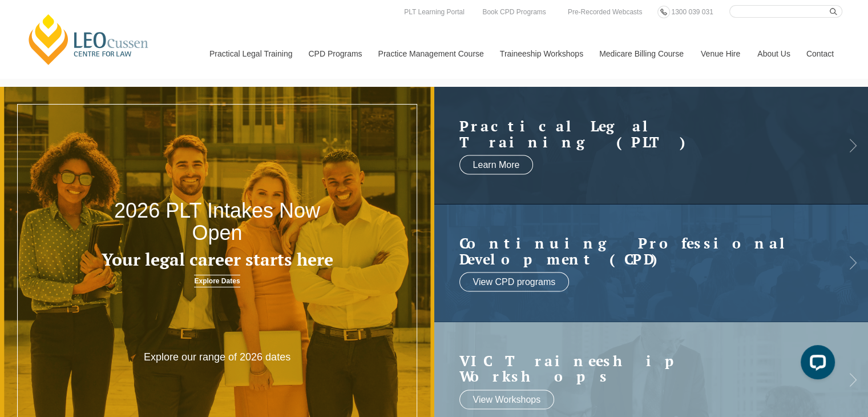 The image size is (868, 417). I want to click on h2: VIC Traineeship Workshops, so click(640, 368).